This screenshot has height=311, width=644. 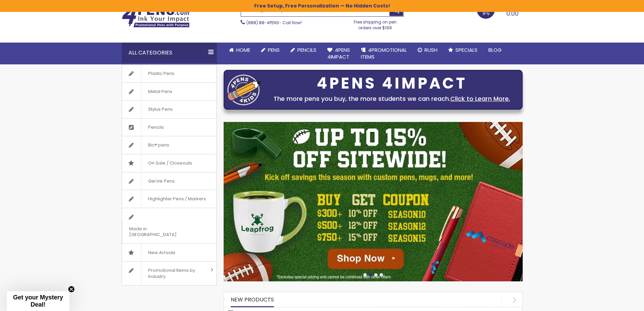 I want to click on a: Pens, so click(x=270, y=50).